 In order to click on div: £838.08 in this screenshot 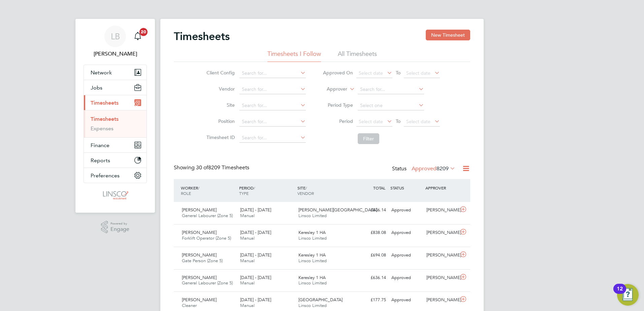, I will do `click(371, 233)`.